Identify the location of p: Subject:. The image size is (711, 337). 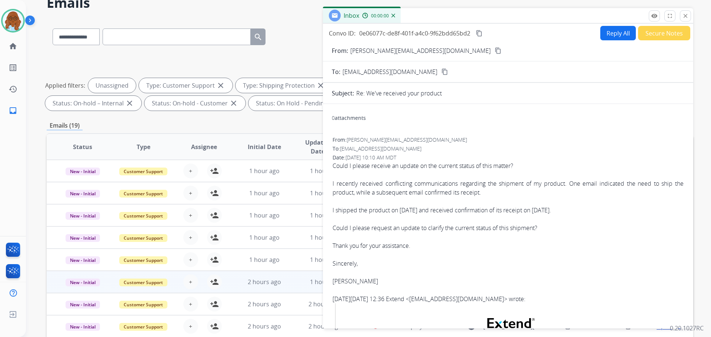
(343, 93).